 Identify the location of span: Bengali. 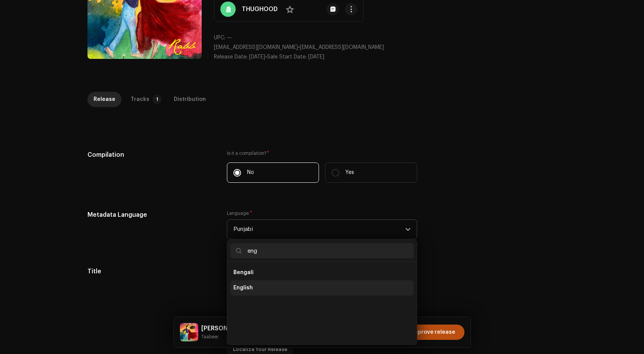
(243, 272).